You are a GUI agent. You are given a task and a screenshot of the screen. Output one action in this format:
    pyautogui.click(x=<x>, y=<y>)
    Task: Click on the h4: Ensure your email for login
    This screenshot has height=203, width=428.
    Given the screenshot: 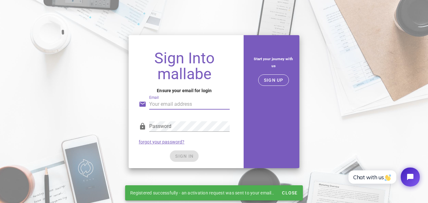 What is the action you would take?
    pyautogui.click(x=184, y=91)
    